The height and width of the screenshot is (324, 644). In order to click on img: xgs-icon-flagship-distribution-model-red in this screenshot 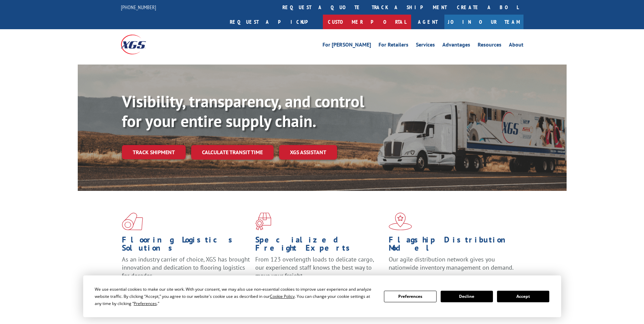, I will do `click(401, 221)`.